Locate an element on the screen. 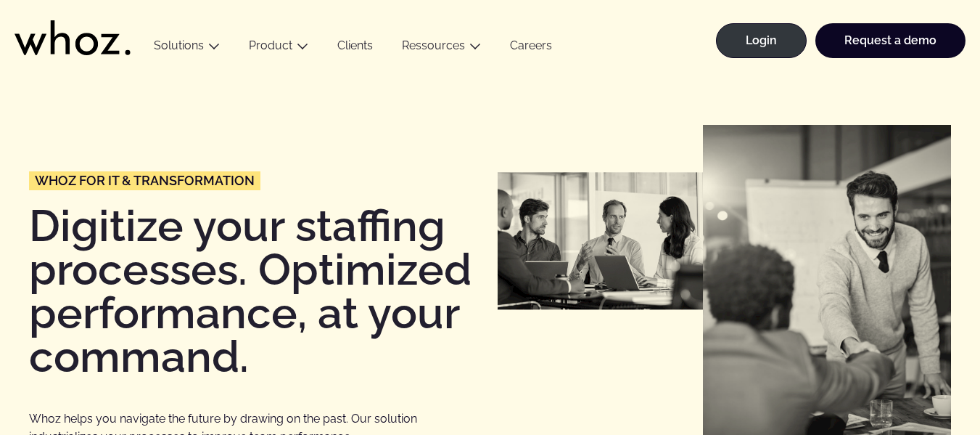  button: Ressources is located at coordinates (441, 48).